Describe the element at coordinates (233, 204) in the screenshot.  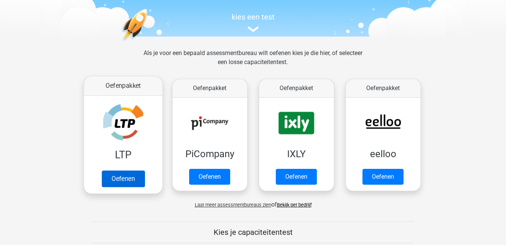
I see `span: Laat meer assessmentbureaus zien` at that location.